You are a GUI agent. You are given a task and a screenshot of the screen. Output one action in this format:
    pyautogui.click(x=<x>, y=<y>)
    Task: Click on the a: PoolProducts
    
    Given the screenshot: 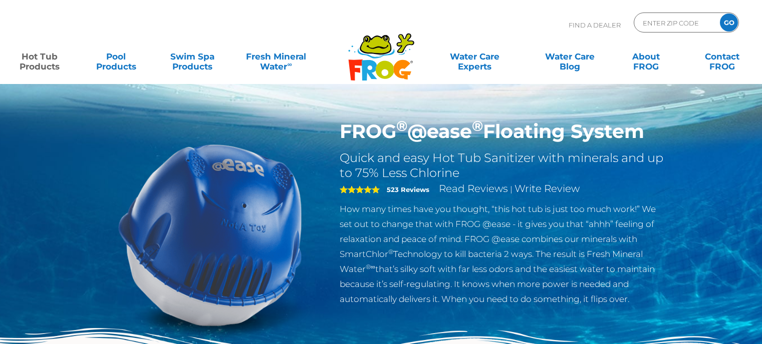 What is the action you would take?
    pyautogui.click(x=116, y=57)
    